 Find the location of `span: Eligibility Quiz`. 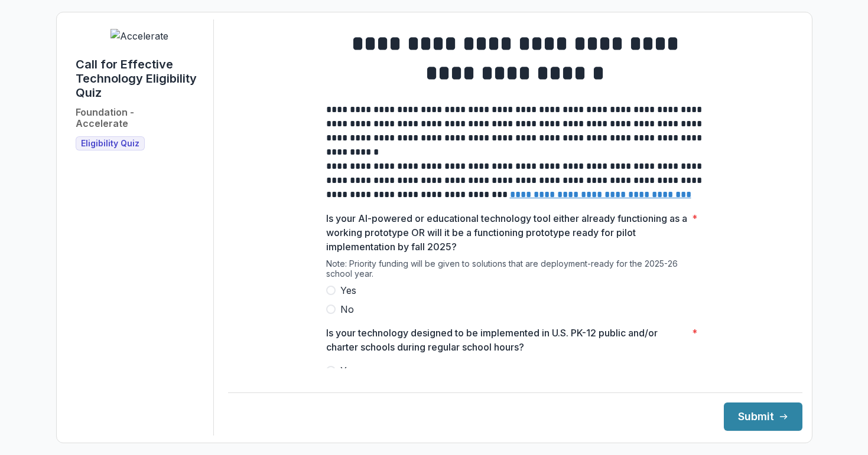

span: Eligibility Quiz is located at coordinates (110, 143).